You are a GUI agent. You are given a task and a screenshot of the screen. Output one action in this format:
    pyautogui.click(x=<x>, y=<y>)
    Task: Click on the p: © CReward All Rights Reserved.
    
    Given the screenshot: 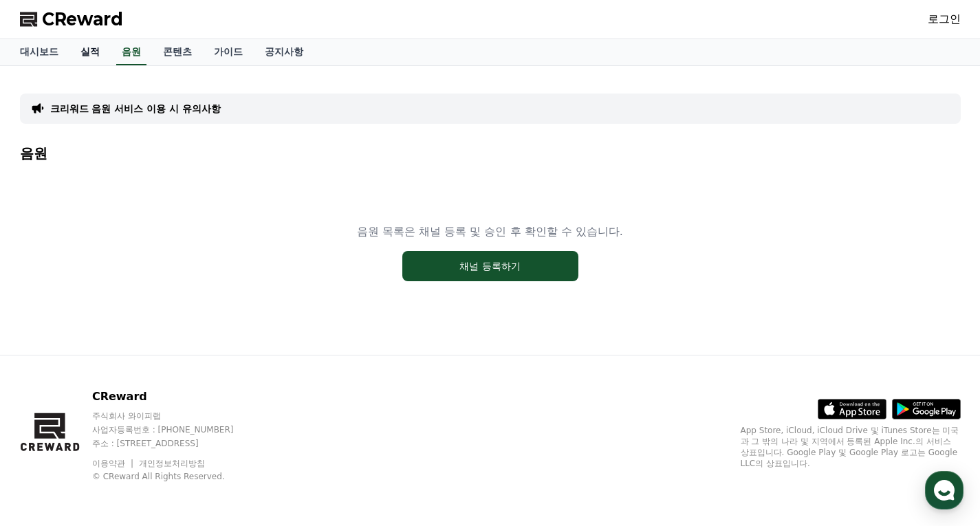 What is the action you would take?
    pyautogui.click(x=176, y=476)
    